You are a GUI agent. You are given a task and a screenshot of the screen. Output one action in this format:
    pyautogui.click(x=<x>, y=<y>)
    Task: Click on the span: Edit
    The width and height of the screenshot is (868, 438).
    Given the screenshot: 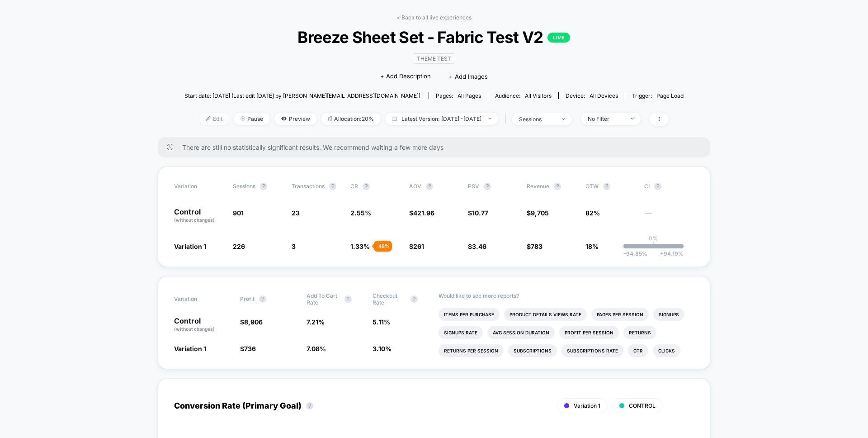 What is the action you would take?
    pyautogui.click(x=214, y=118)
    